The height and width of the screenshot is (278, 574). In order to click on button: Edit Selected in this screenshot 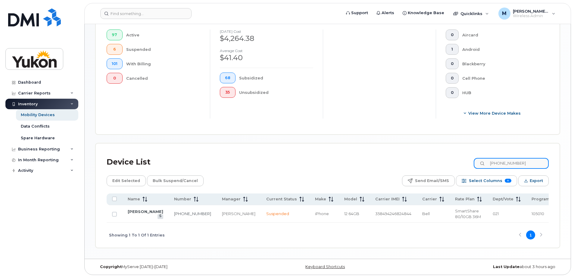, I will do `click(126, 181)`.